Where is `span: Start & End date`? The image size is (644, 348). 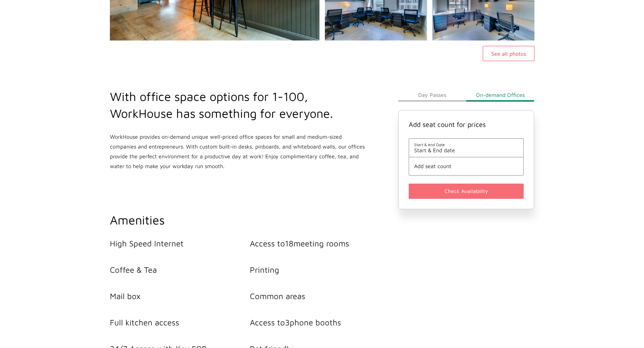
span: Start & End date is located at coordinates (466, 150).